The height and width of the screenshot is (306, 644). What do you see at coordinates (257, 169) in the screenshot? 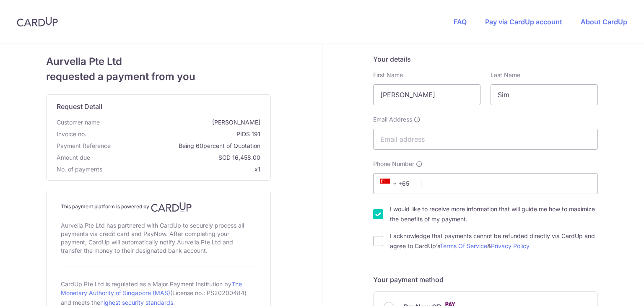
I see `span: x1` at bounding box center [257, 169].